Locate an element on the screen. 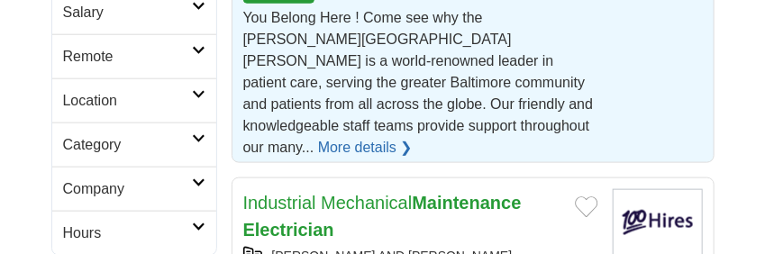  button: Add to favorite jobs is located at coordinates (587, 207).